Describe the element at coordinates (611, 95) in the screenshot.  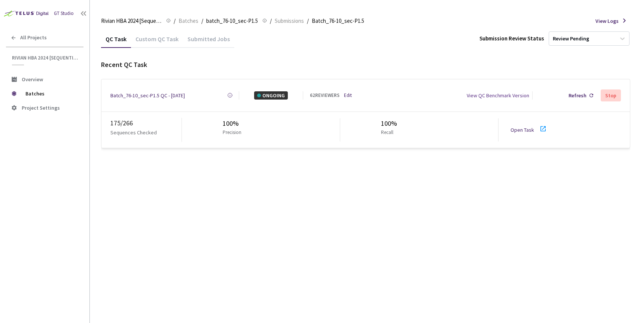
I see `div: Stop` at that location.